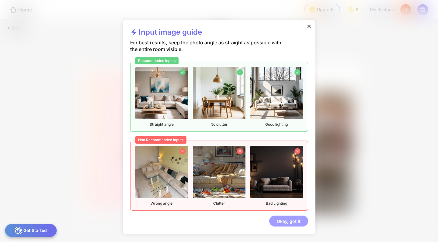  Describe the element at coordinates (161, 176) in the screenshot. I see `div: Wrong angle` at that location.